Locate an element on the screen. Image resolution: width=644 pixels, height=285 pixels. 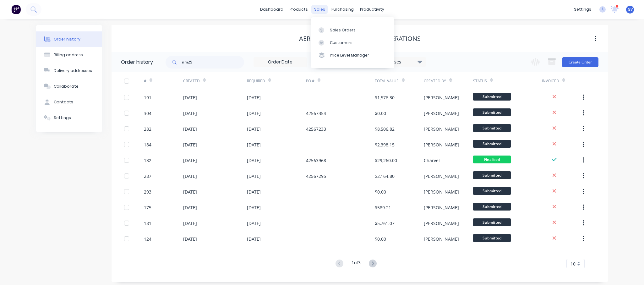
div: $5,761.07 is located at coordinates (384, 223).